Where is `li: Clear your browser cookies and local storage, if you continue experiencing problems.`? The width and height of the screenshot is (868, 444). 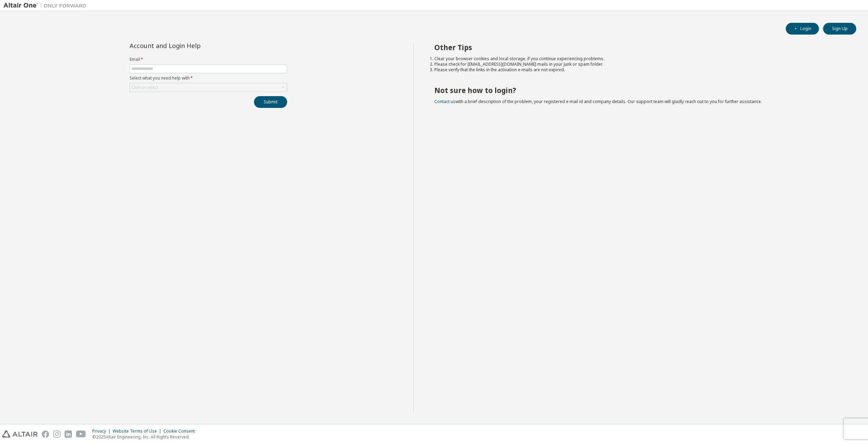 li: Clear your browser cookies and local storage, if you continue experiencing problems. is located at coordinates (639, 58).